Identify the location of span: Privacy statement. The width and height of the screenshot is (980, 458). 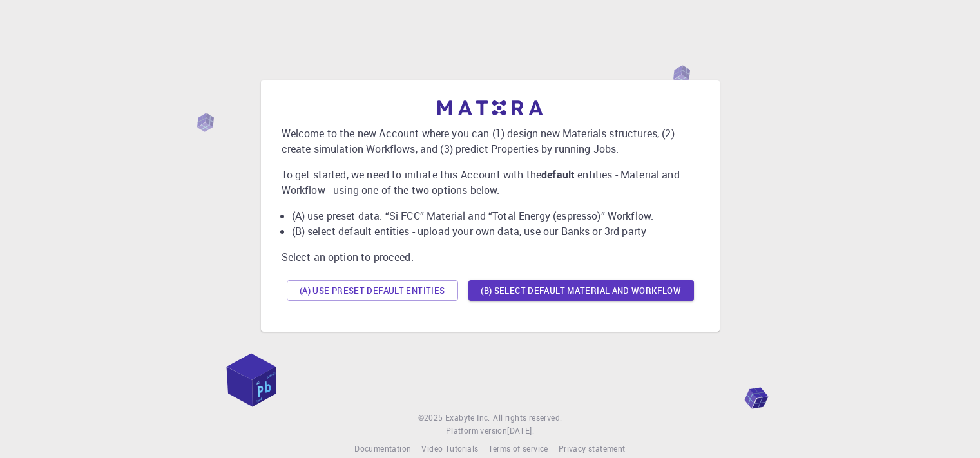
(592, 449).